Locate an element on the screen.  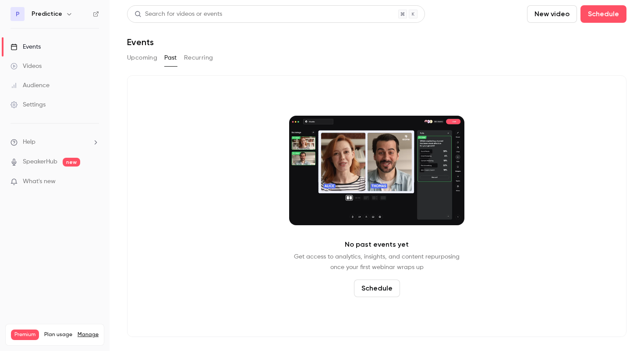
span: new is located at coordinates (72, 162).